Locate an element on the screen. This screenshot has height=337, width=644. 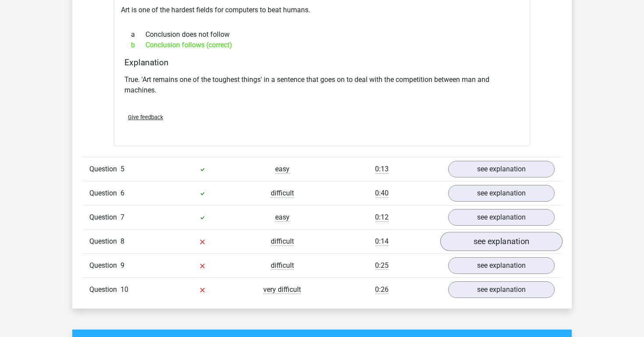
span: 6 is located at coordinates (123, 193).